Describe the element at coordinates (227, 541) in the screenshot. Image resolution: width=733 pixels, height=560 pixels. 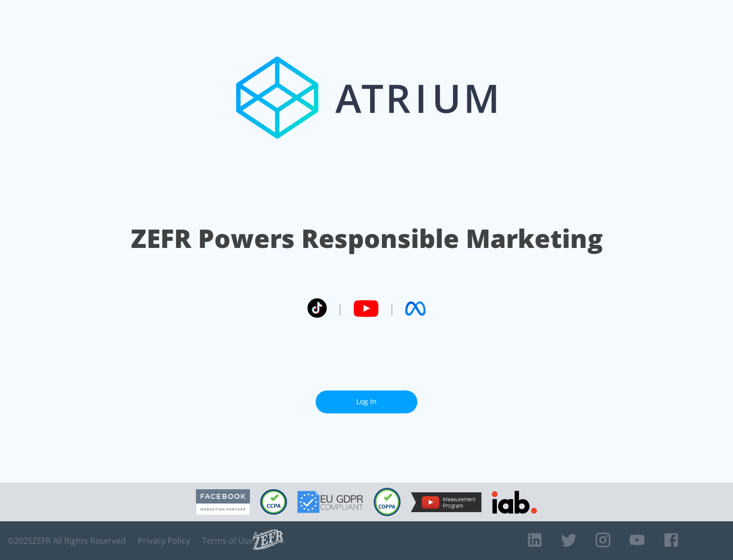
I see `a: Terms of Use` at that location.